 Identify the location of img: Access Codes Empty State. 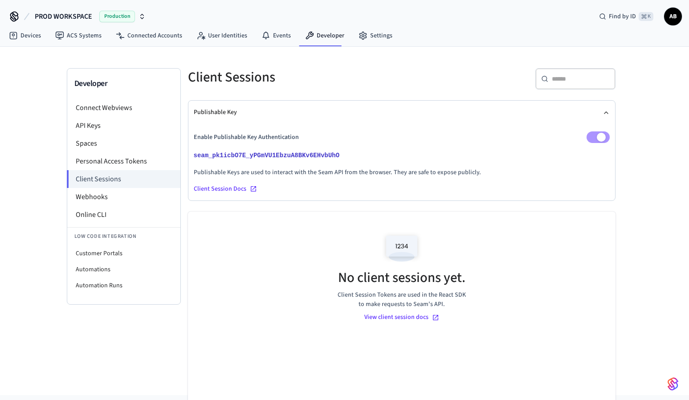
(402, 248).